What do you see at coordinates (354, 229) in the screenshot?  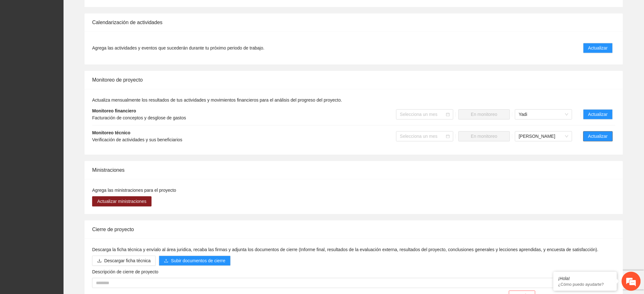 I see `div: Cierre de proyecto` at bounding box center [354, 229].